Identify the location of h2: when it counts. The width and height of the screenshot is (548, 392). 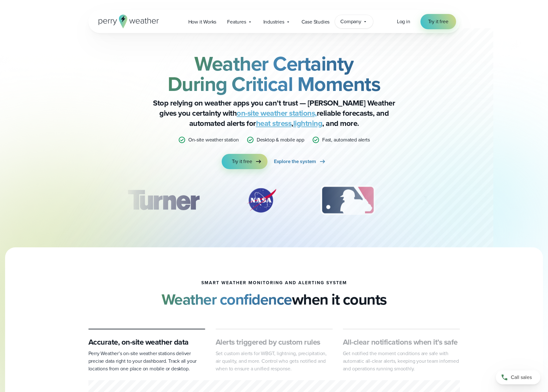
(274, 300).